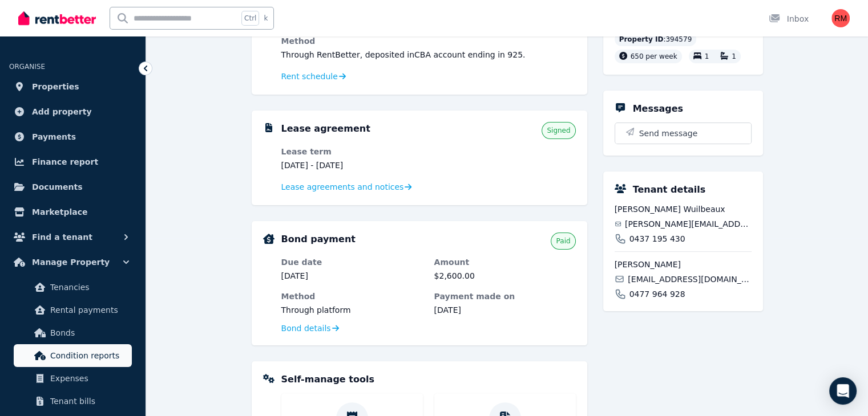  I want to click on a: Rent schedule, so click(313, 76).